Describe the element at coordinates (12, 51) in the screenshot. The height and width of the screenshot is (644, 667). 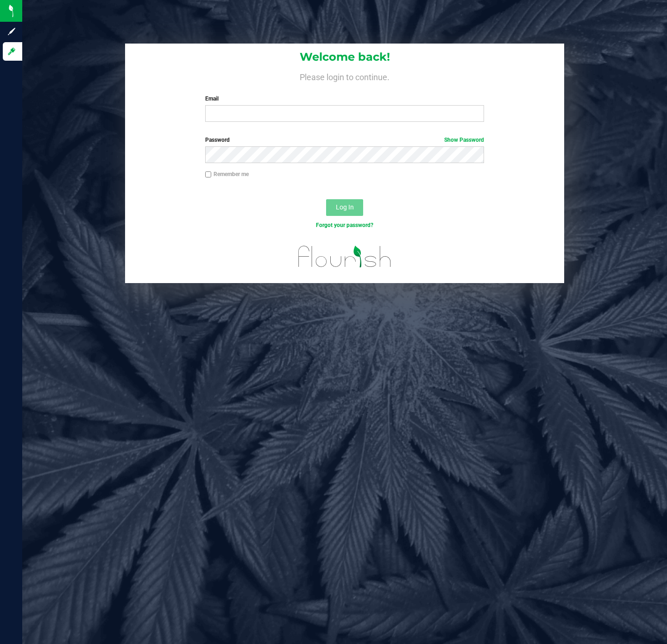
I see `inline-svg: Log in` at that location.